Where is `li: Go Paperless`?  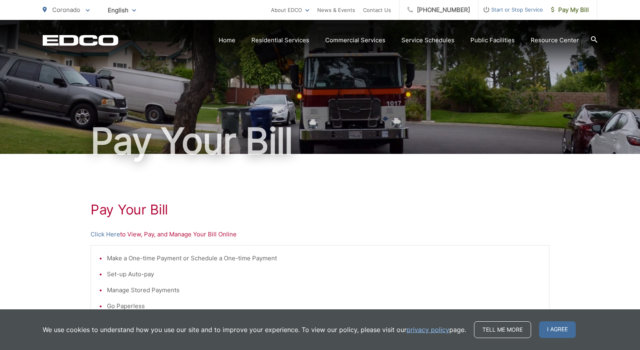 li: Go Paperless is located at coordinates (324, 307).